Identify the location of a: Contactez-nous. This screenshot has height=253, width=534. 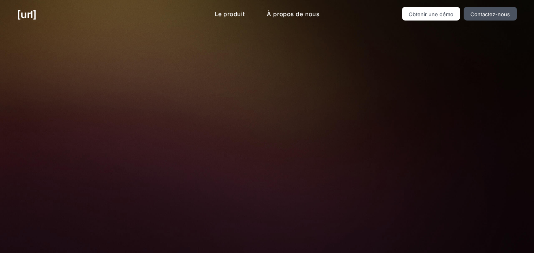
(490, 13).